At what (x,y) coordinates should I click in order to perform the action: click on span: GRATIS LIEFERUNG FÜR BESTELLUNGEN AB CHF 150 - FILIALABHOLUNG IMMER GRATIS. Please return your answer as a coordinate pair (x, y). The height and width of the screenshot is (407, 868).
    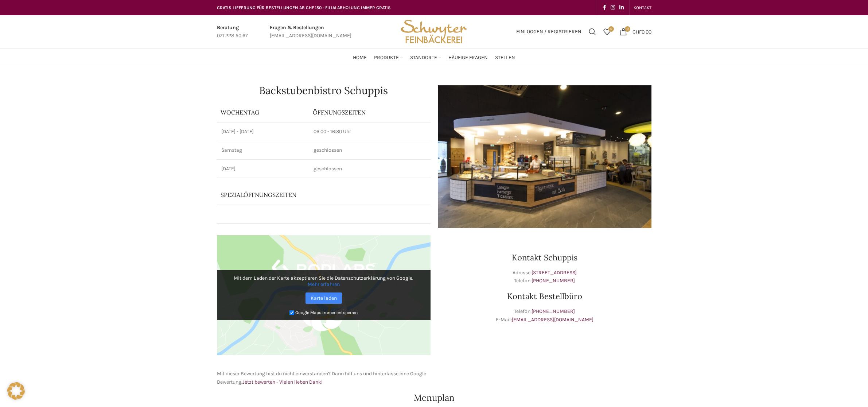
    Looking at the image, I should click on (303, 8).